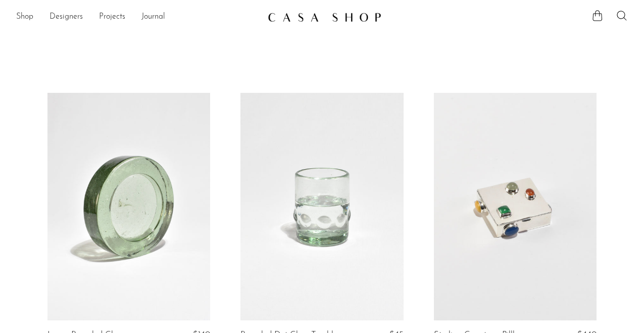 This screenshot has width=644, height=333. Describe the element at coordinates (25, 17) in the screenshot. I see `a: Shop` at that location.